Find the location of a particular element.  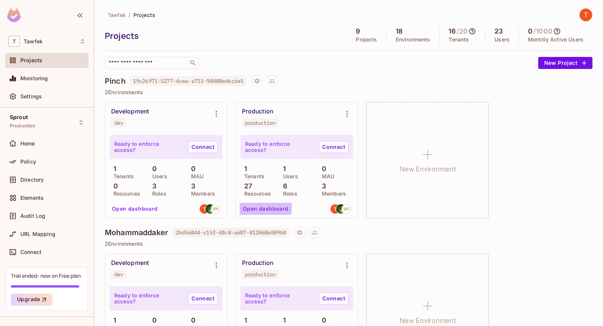

span: Workspace: Tawfek is located at coordinates (33, 41).